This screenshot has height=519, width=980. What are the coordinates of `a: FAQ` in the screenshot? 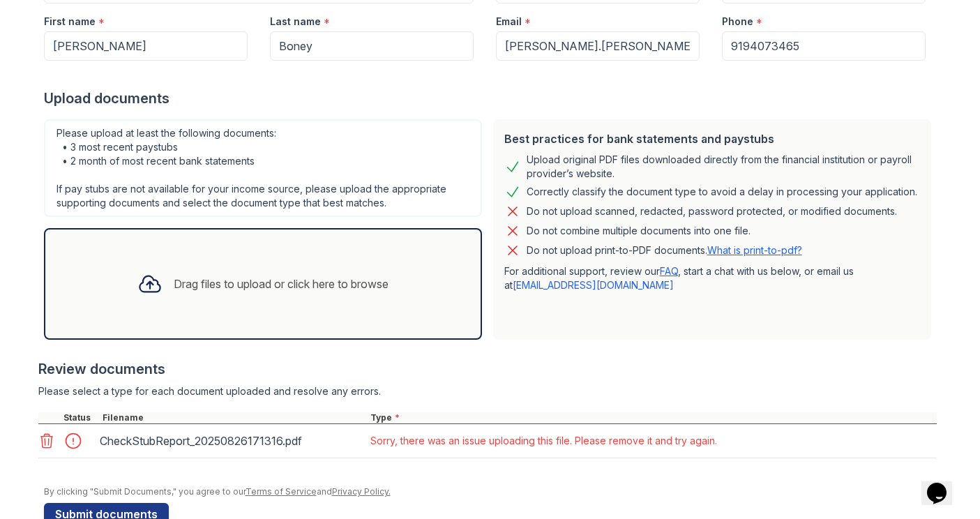 It's located at (669, 271).